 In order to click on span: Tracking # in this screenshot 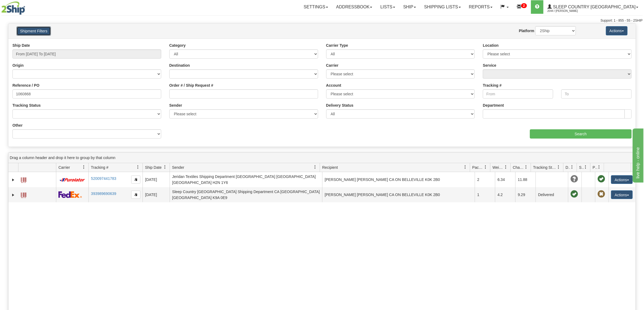, I will do `click(99, 167)`.